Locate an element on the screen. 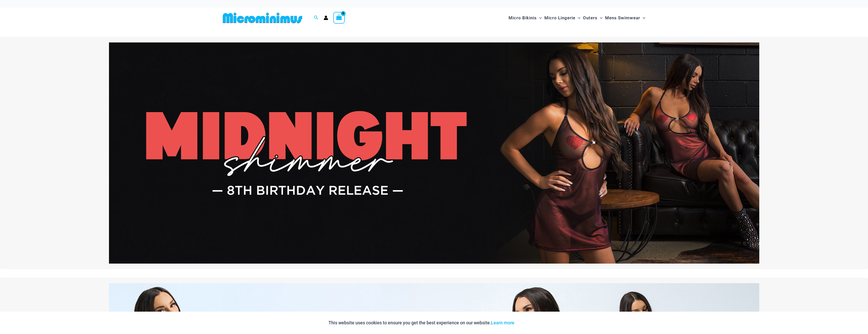 This screenshot has width=868, height=334. span: Outers is located at coordinates (590, 18).